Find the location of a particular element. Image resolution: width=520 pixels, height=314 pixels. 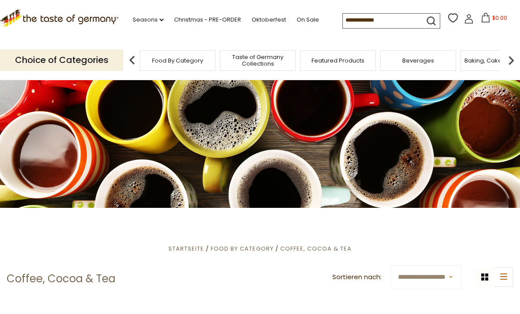

a: Featured Products is located at coordinates (338, 60).